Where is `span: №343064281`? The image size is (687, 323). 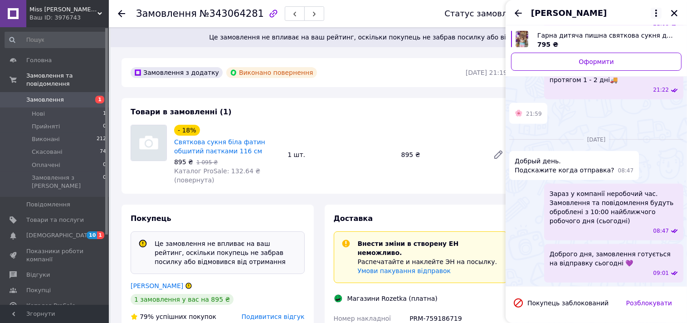 span: №343064281 is located at coordinates (232, 14).